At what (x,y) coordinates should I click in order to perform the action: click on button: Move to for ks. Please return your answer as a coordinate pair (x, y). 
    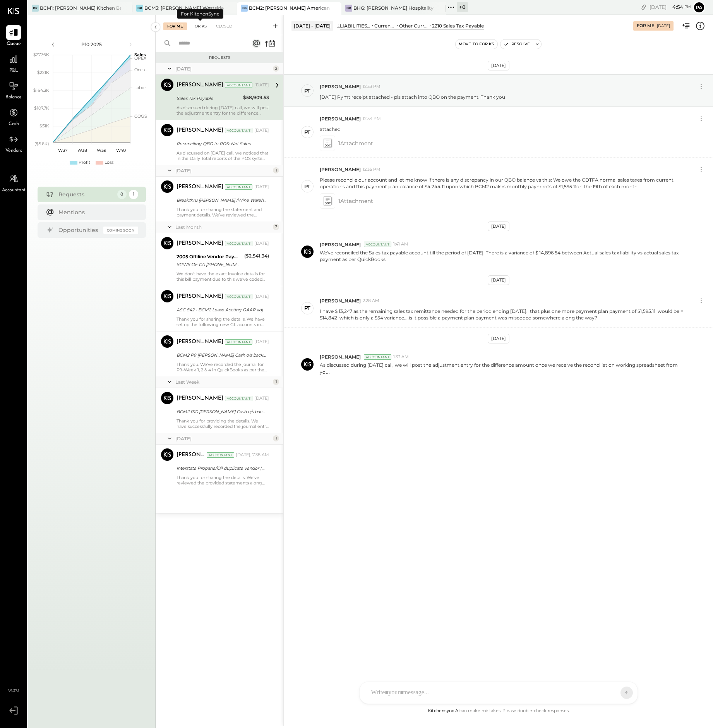
    Looking at the image, I should click on (477, 44).